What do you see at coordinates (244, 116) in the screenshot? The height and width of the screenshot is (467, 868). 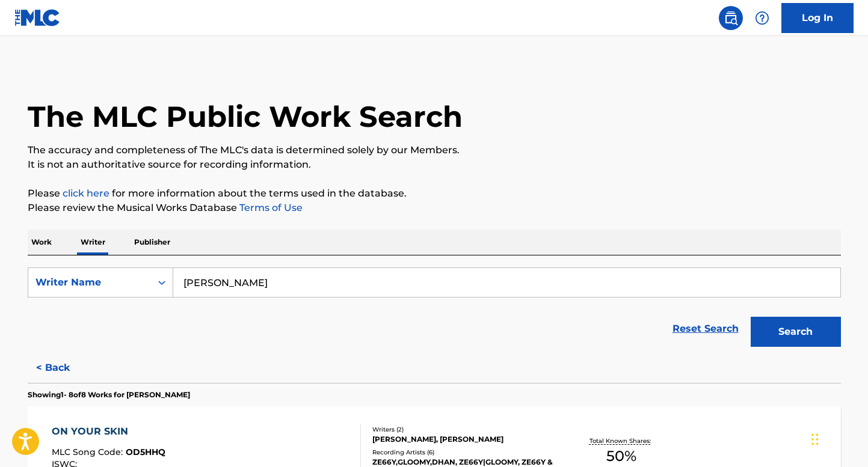 I see `h1: The MLC Public Work Search` at bounding box center [244, 116].